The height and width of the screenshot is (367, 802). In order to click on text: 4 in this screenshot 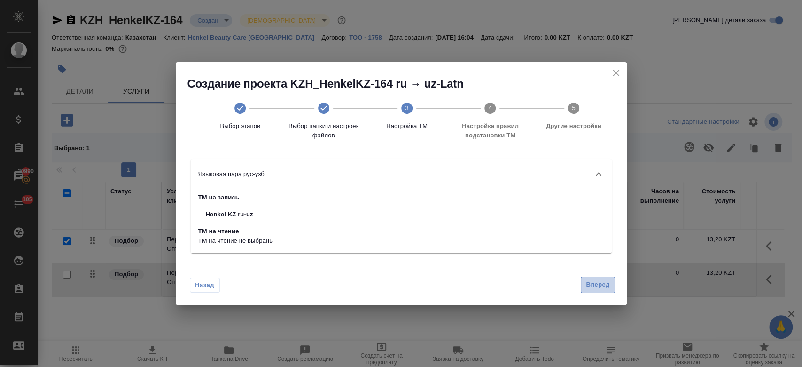, I will do `click(490, 108)`.